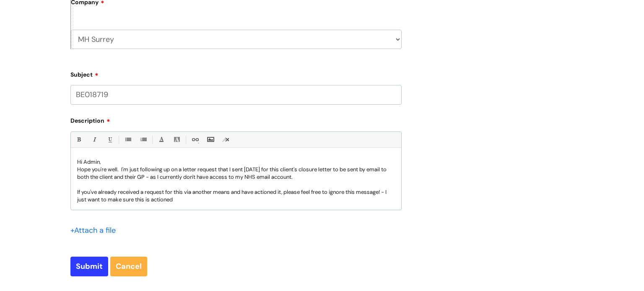  What do you see at coordinates (236, 73) in the screenshot?
I see `label: Subject` at bounding box center [236, 73].